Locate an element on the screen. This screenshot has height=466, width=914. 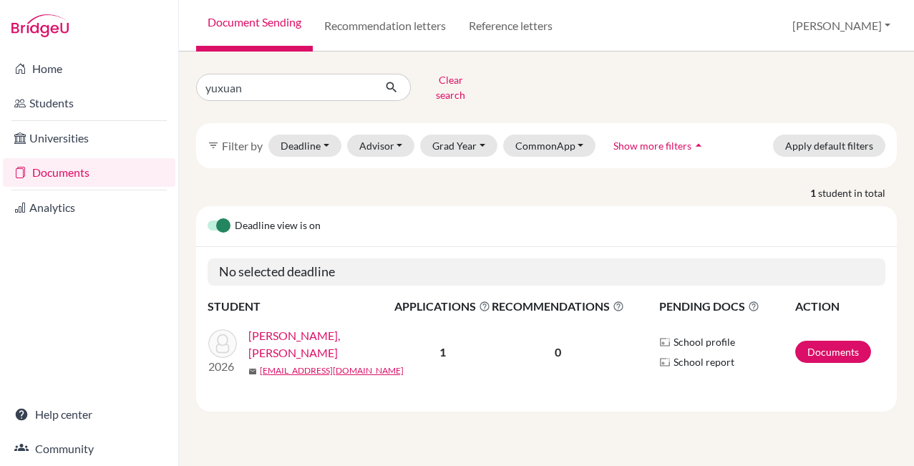
a: Analytics is located at coordinates (89, 207).